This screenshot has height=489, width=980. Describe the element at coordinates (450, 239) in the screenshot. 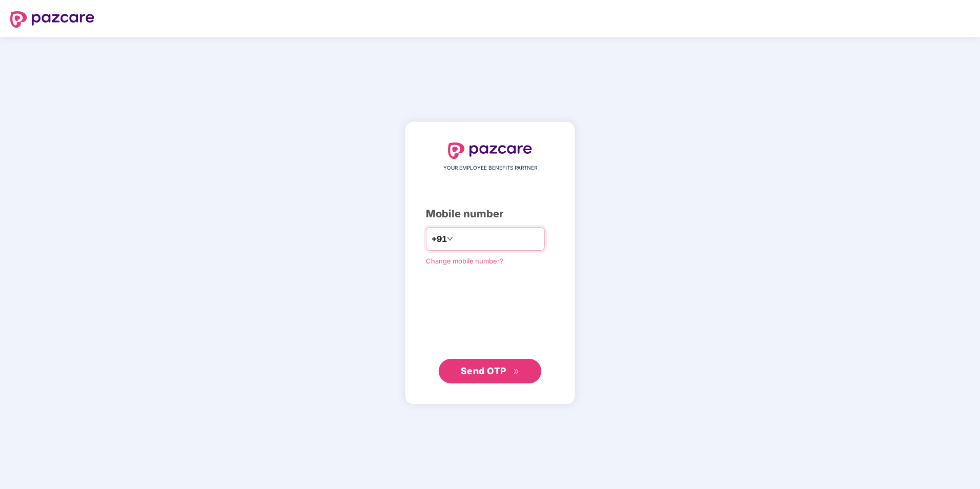

I see `span: down` at that location.